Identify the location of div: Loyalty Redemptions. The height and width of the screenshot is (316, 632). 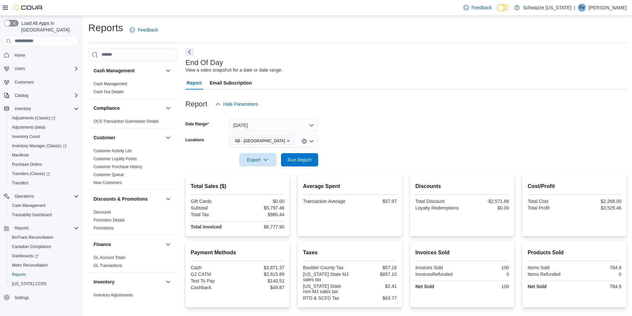
(438, 208).